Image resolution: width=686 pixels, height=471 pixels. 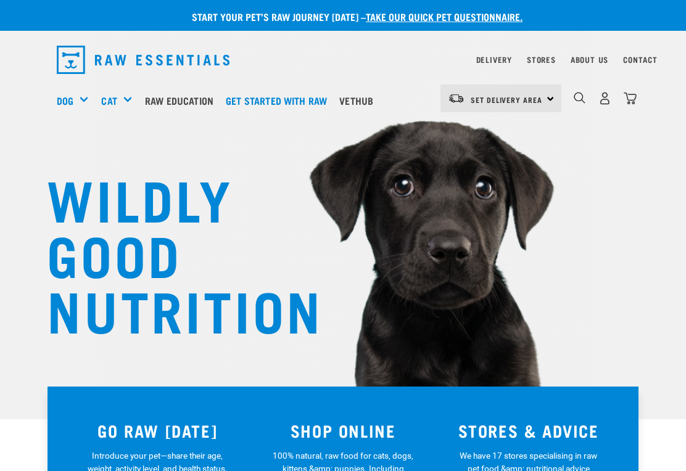 I want to click on a: take our quick pet questionnaire., so click(x=444, y=16).